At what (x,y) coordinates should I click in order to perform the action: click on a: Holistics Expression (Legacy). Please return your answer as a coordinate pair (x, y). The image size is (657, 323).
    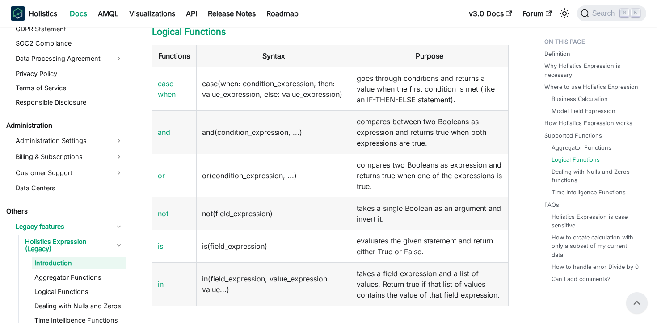
    Looking at the image, I should click on (74, 245).